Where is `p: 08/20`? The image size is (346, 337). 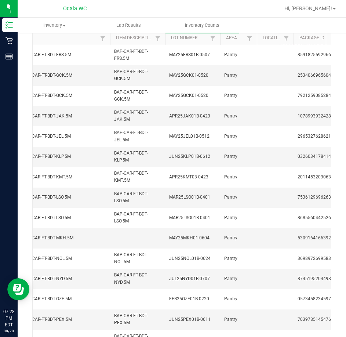
p: 08/20 is located at coordinates (9, 331).